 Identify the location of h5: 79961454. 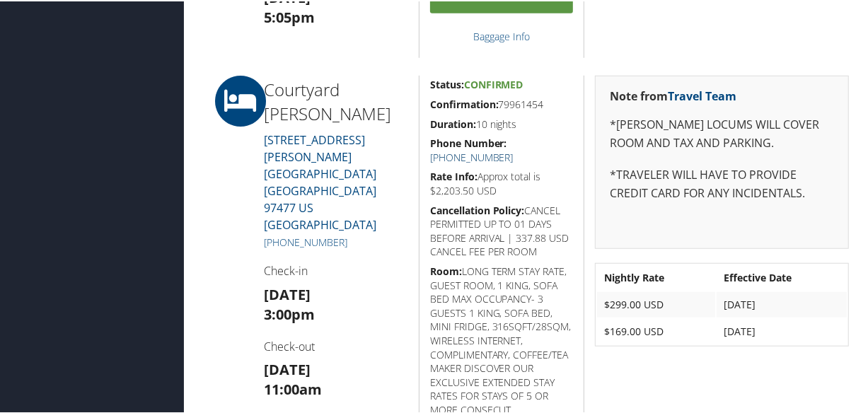
(501, 103).